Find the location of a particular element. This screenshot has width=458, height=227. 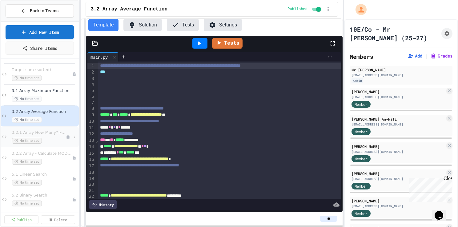

div: 13 is located at coordinates (91, 141).